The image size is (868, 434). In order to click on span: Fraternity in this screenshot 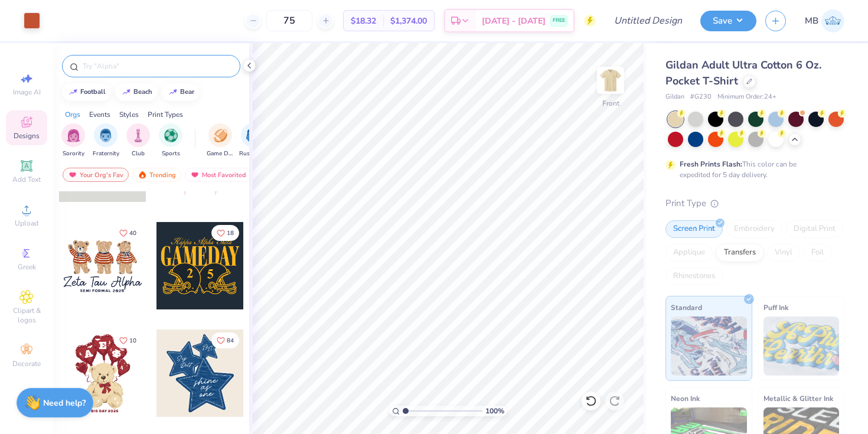, I will do `click(106, 154)`.